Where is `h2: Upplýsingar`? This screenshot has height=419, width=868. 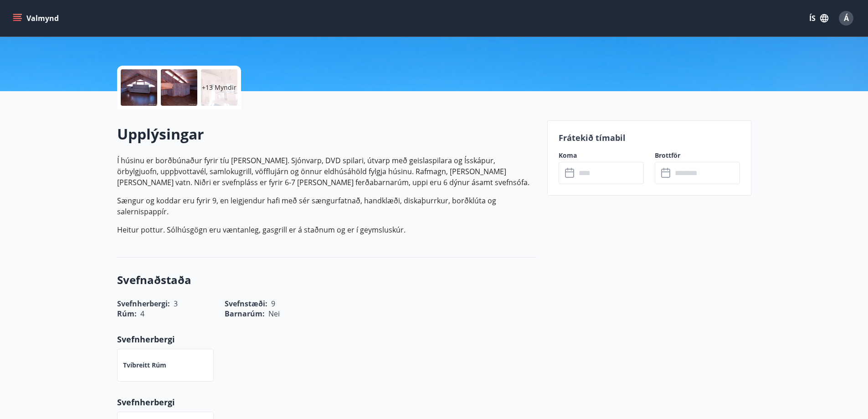
h2: Upplýsingar is located at coordinates (327, 134).